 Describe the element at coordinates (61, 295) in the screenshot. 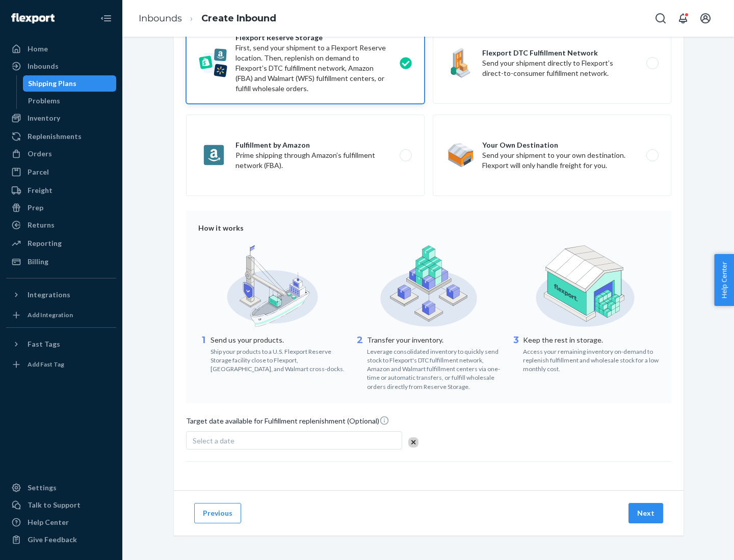

I see `button: Integrations` at that location.